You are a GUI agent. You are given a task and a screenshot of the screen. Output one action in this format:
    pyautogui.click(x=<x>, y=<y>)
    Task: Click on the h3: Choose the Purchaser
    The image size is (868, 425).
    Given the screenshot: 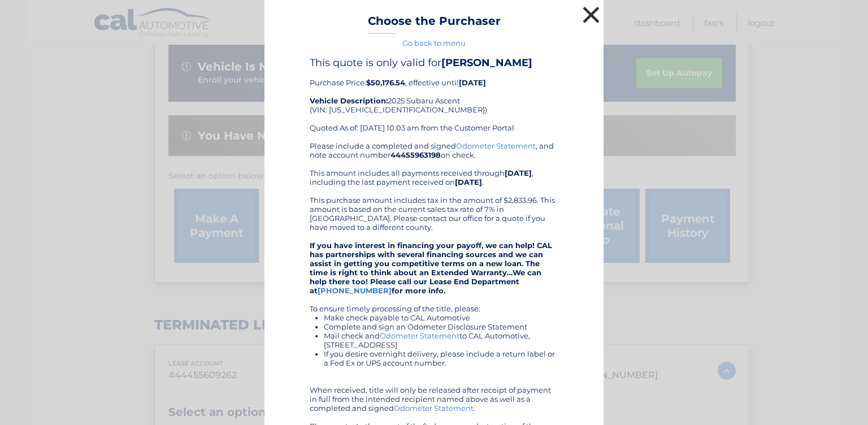 What is the action you would take?
    pyautogui.click(x=434, y=24)
    